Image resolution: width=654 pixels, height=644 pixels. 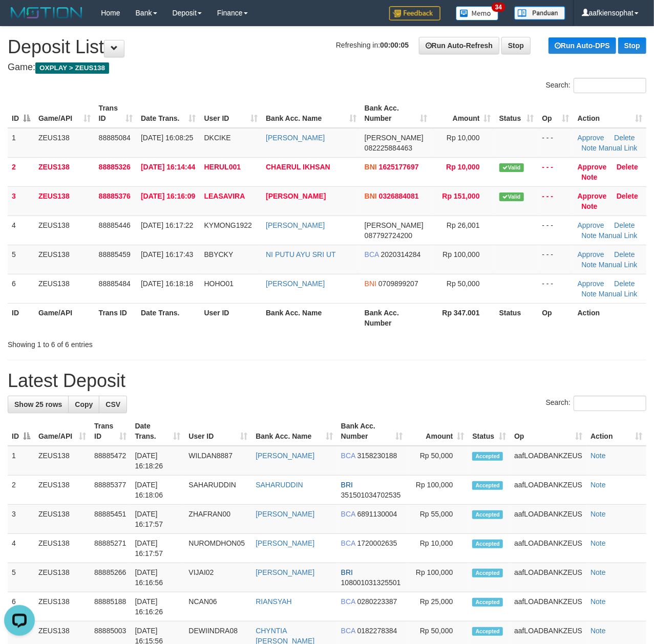 I want to click on th: Game/API: activate to sort column ascending, so click(x=65, y=113).